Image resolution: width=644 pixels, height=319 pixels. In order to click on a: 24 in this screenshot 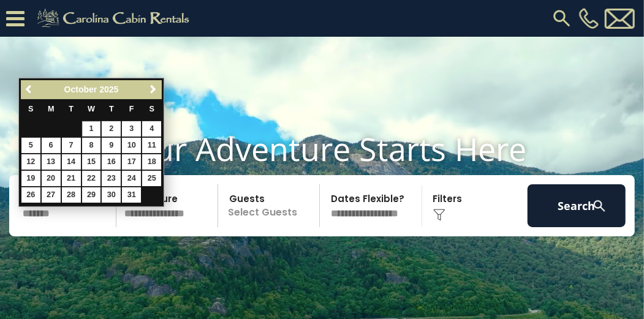, I will do `click(131, 178)`.